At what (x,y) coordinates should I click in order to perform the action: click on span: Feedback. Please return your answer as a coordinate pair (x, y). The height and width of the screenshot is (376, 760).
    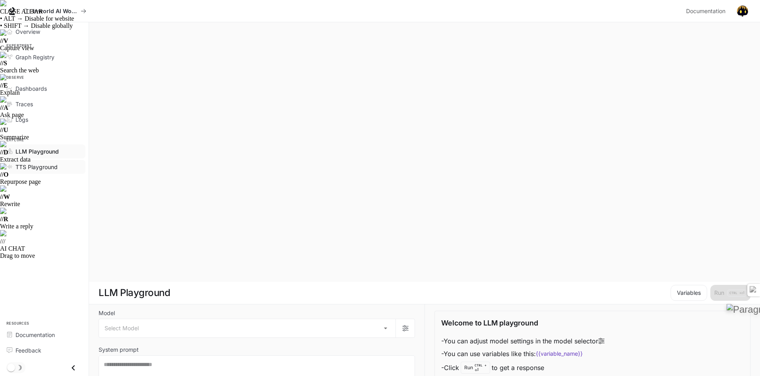
    Looking at the image, I should click on (28, 350).